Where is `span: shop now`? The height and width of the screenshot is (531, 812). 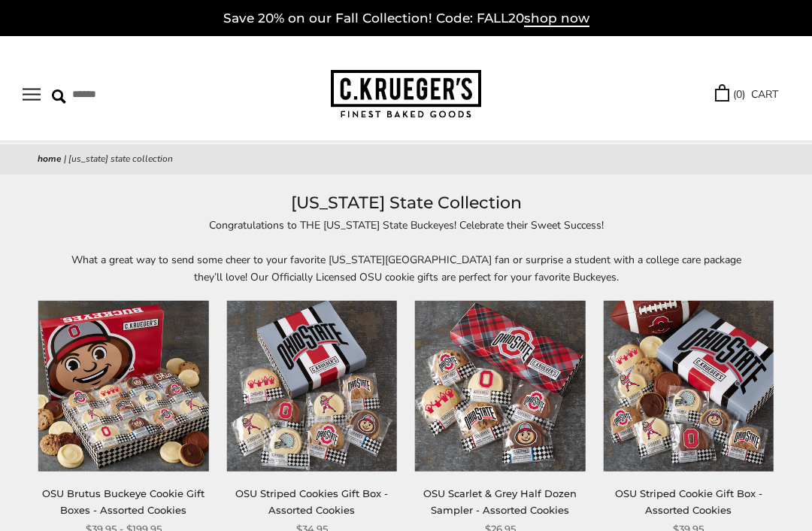
span: shop now is located at coordinates (556, 19).